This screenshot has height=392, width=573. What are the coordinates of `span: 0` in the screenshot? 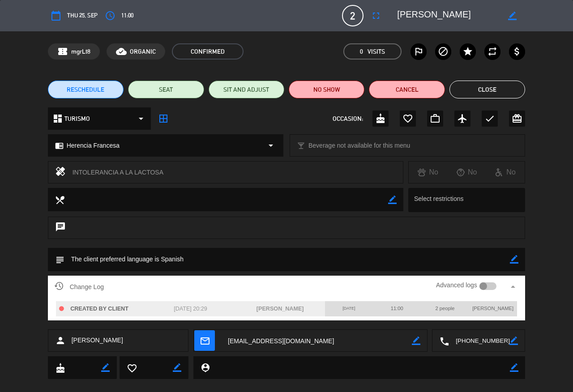 It's located at (361, 51).